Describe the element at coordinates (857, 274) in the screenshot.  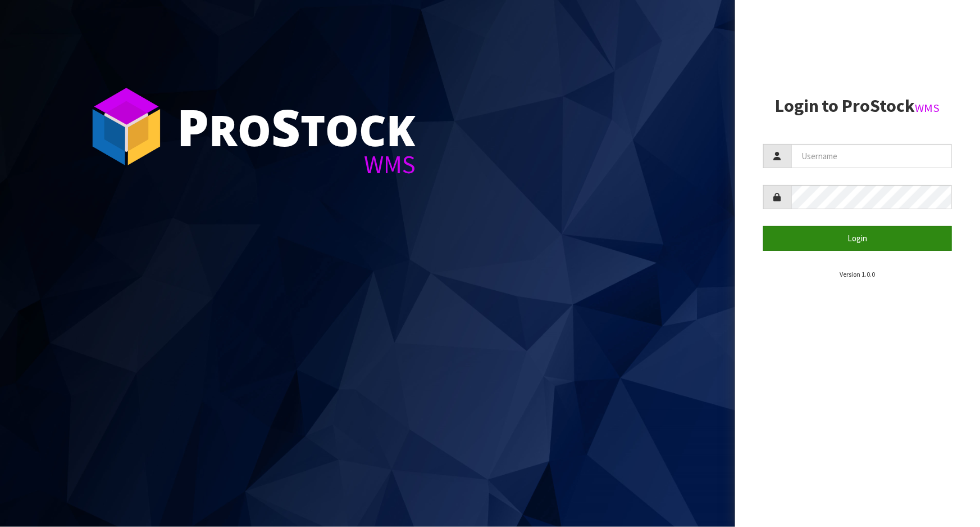
I see `small: Version 1.0.0` at that location.